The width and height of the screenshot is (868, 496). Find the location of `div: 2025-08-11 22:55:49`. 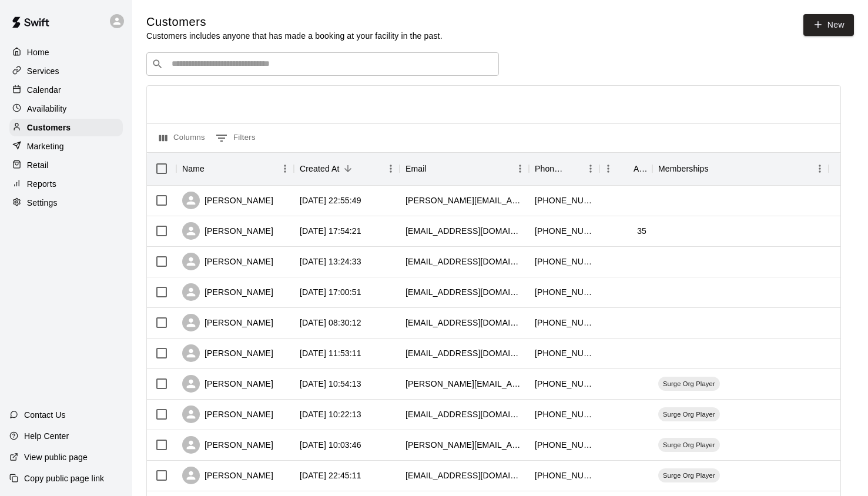

div: 2025-08-11 22:55:49 is located at coordinates (330, 200).